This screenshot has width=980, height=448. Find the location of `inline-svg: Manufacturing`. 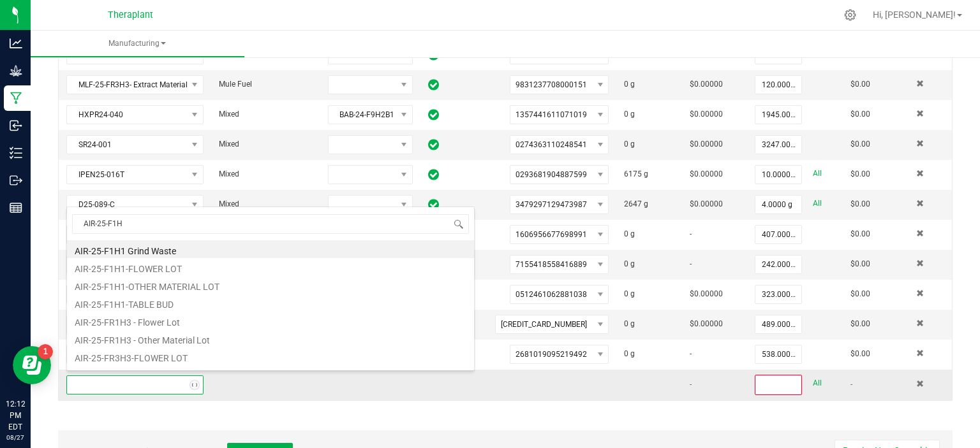

inline-svg: Manufacturing is located at coordinates (16, 98).